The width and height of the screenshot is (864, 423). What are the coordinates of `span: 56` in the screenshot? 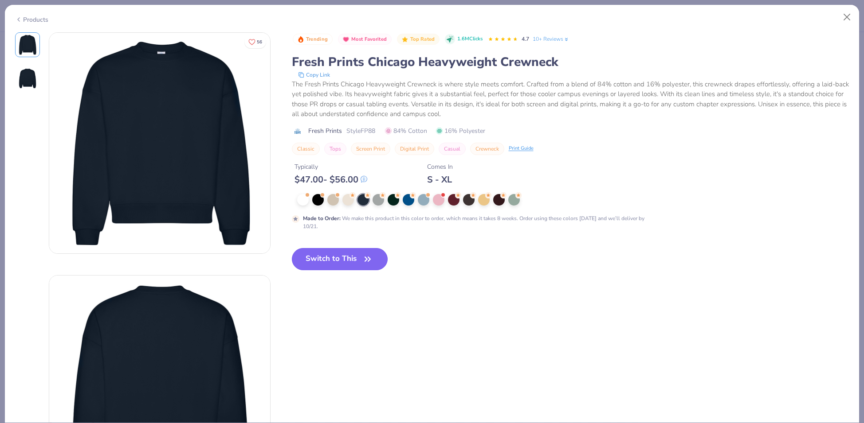 It's located at (259, 42).